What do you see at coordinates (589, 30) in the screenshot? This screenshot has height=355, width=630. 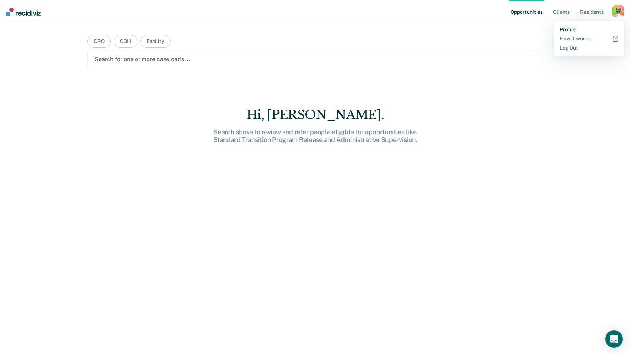 I see `a: Profile` at bounding box center [589, 30].